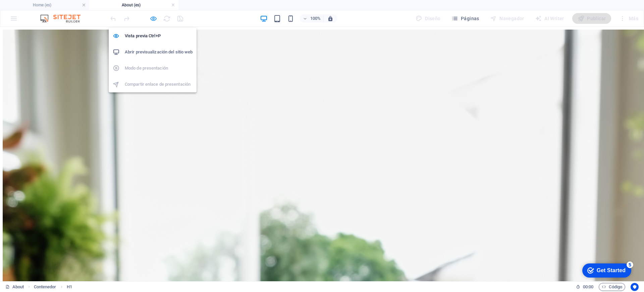  Describe the element at coordinates (53, 287) in the screenshot. I see `nav: breadcrumb` at that location.